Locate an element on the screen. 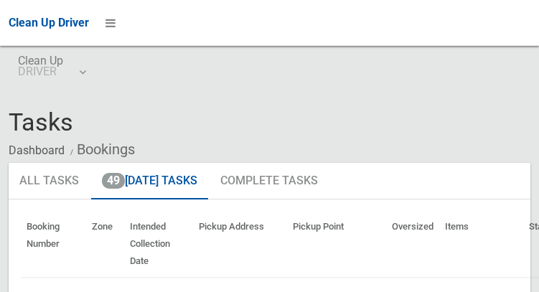 The width and height of the screenshot is (539, 292). a: Complete Tasks is located at coordinates (269, 182).